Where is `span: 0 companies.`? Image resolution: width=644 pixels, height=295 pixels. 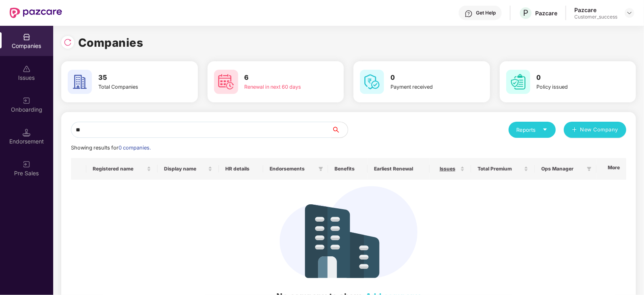 span: 0 companies. is located at coordinates (135, 148).